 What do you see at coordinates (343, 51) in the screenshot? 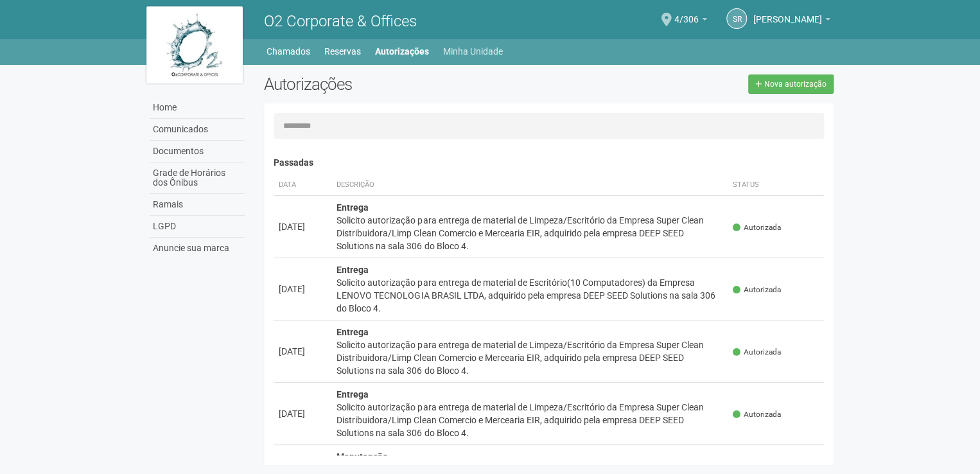
I see `a: Reservas` at bounding box center [343, 51].